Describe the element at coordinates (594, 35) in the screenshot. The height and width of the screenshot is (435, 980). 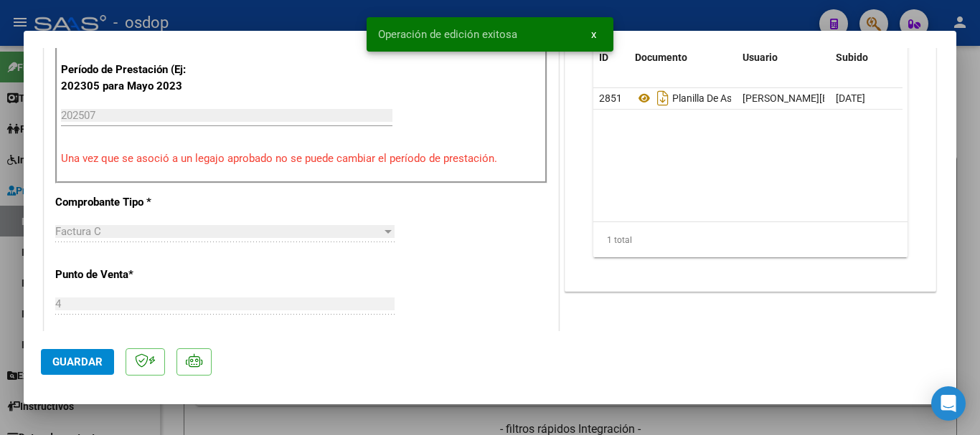
I see `button: x` at that location.